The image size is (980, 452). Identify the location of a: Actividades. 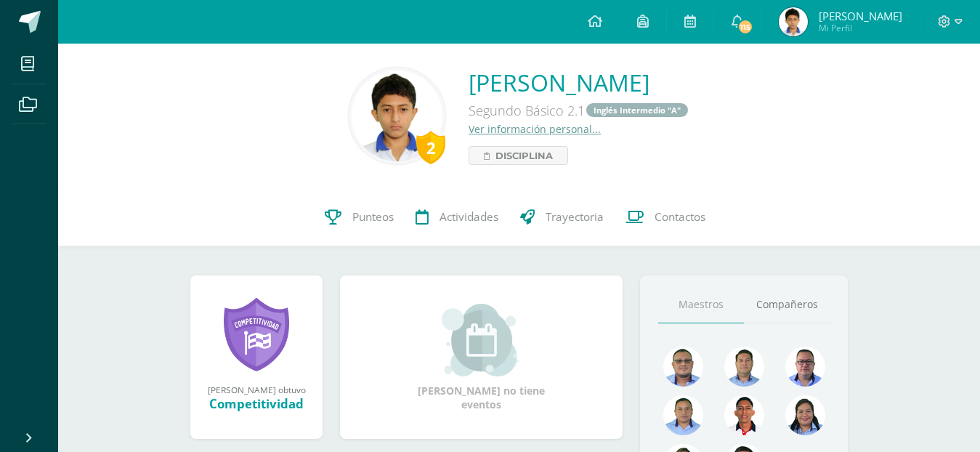
(457, 217).